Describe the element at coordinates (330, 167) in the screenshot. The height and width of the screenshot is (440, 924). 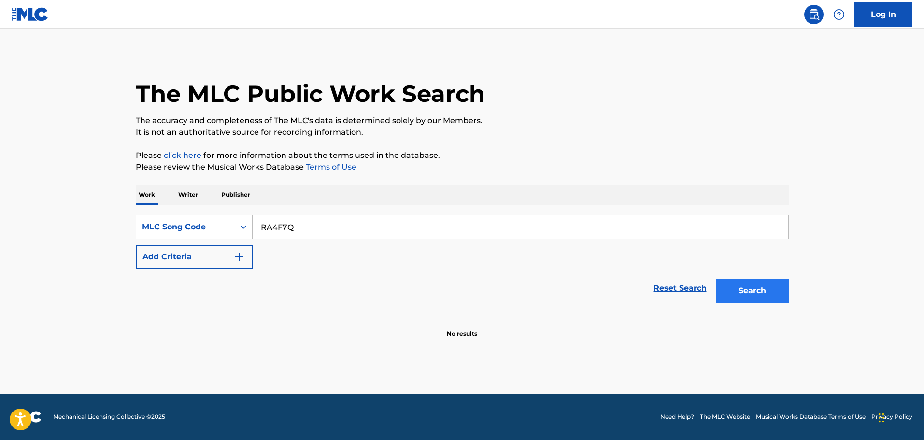
I see `a: Terms of Use` at that location.